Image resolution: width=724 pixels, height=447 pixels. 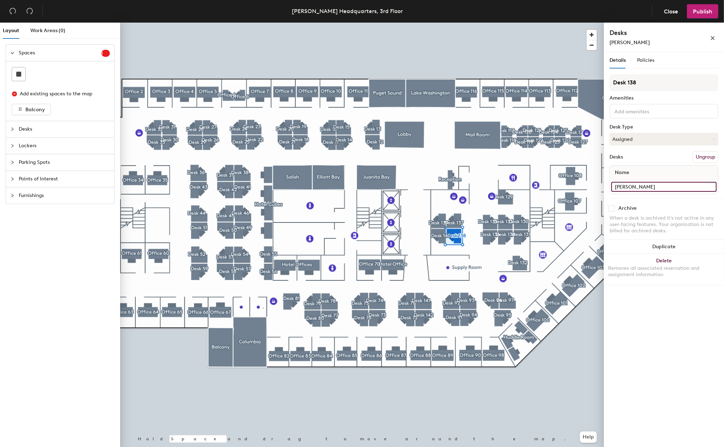 I want to click on button: Assigned, so click(x=664, y=139).